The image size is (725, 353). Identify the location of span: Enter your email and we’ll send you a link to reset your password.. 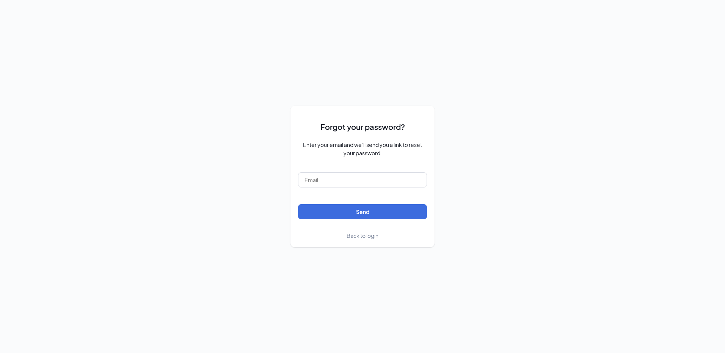
(362, 149).